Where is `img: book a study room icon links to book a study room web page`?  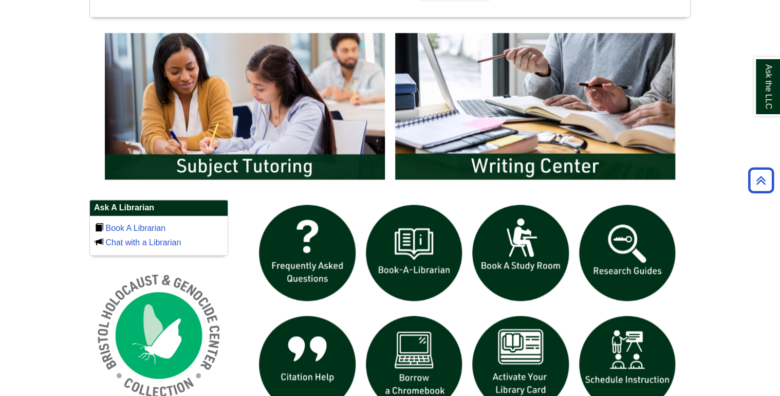
img: book a study room icon links to book a study room web page is located at coordinates (520, 253).